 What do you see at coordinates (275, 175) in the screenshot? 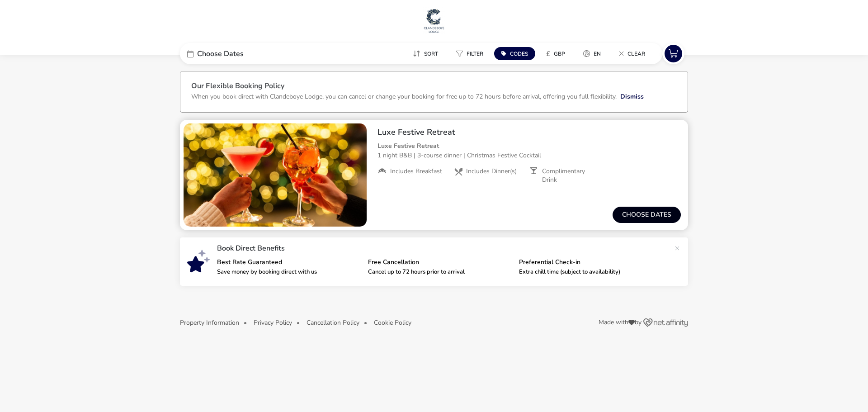
I see `div: 1 / 1` at bounding box center [275, 175].